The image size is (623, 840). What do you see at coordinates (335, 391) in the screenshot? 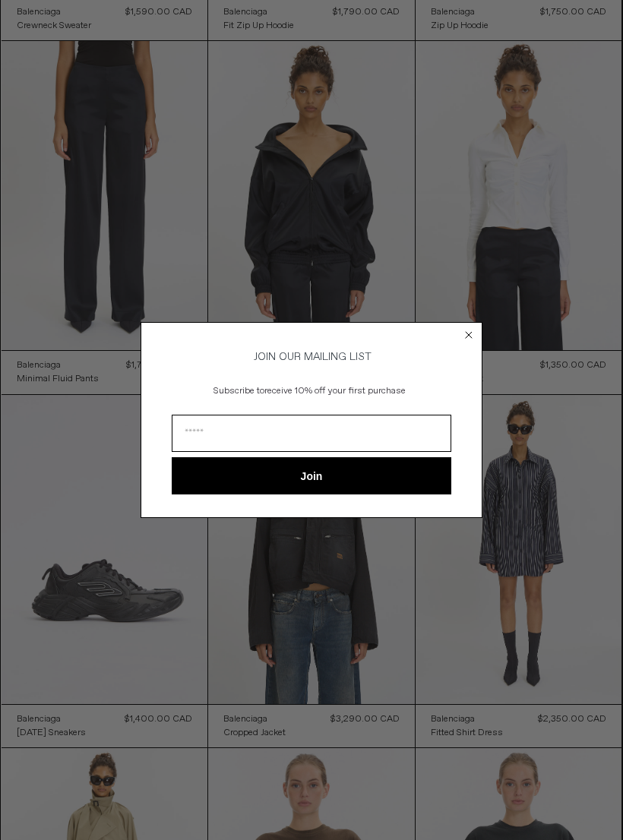
I see `span: receive 10% off your first purchase` at bounding box center [335, 391].